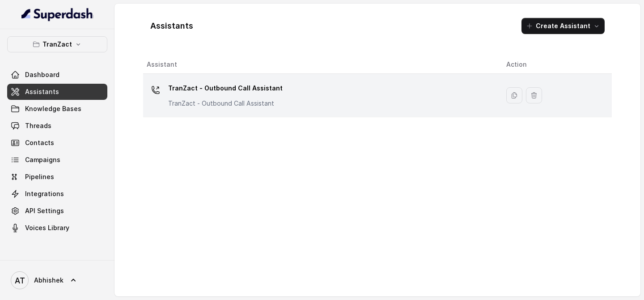  What do you see at coordinates (57, 126) in the screenshot?
I see `a: Threads` at bounding box center [57, 126].